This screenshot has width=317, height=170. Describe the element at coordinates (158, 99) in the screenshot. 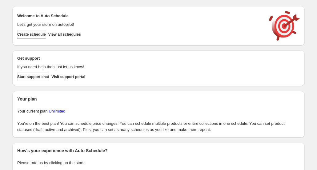

I see `h2: Your plan` at that location.